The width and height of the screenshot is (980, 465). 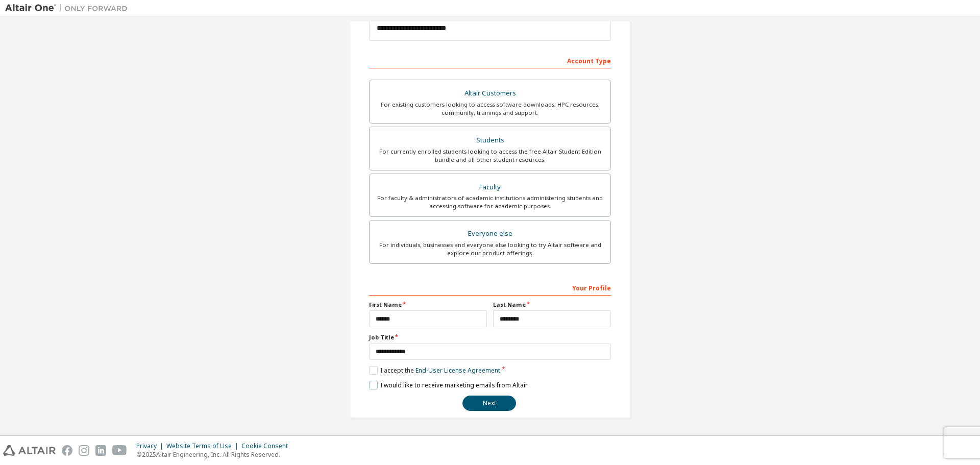 What do you see at coordinates (489, 403) in the screenshot?
I see `button: Next` at bounding box center [489, 403].